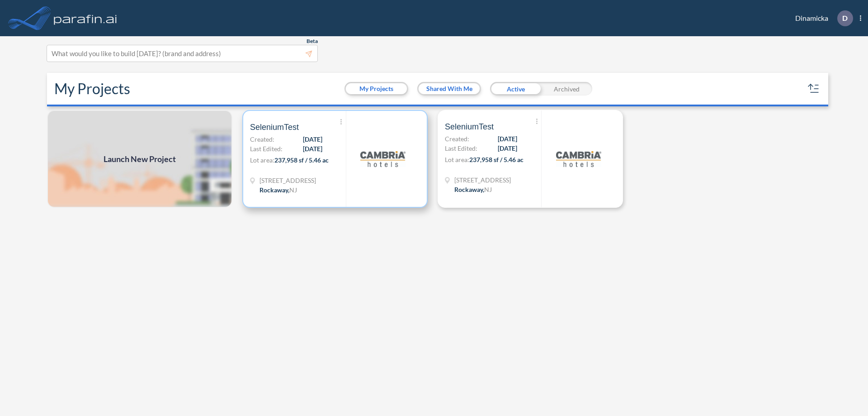 The height and width of the screenshot is (416, 868). Describe the element at coordinates (449, 89) in the screenshot. I see `button: Shared With Me` at that location.